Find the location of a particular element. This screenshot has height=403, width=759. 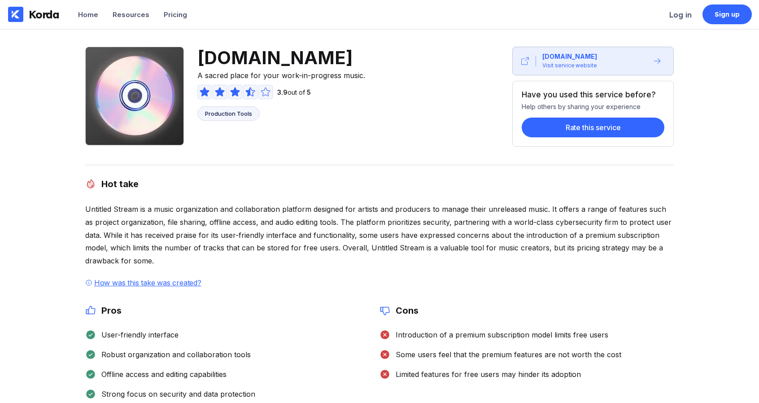

div: Production Tools is located at coordinates (228, 114).